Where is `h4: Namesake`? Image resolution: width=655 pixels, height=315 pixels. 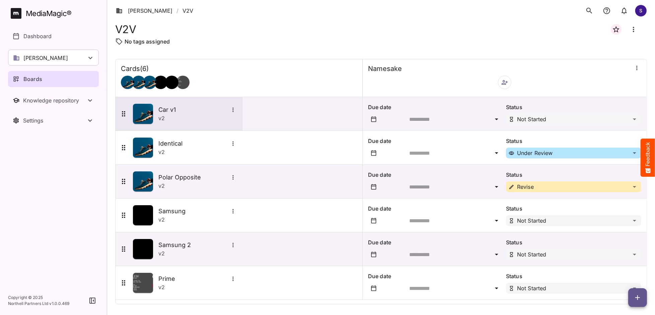 h4: Namesake is located at coordinates (385, 69).